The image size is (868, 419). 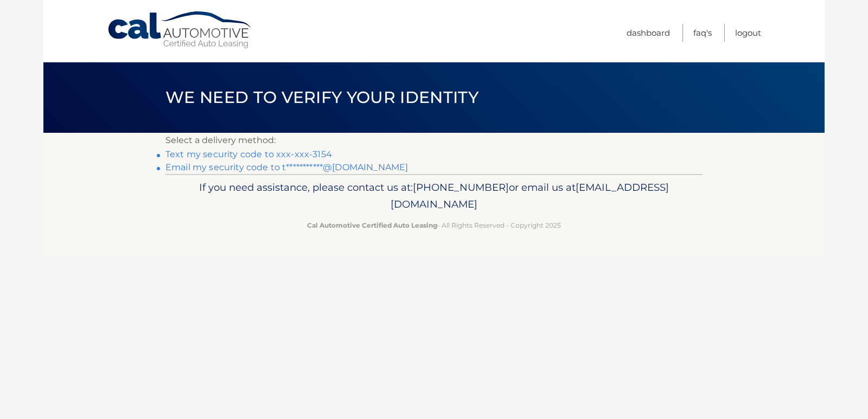 I want to click on p: - All Rights Reserved - Copyright 2025, so click(x=434, y=225).